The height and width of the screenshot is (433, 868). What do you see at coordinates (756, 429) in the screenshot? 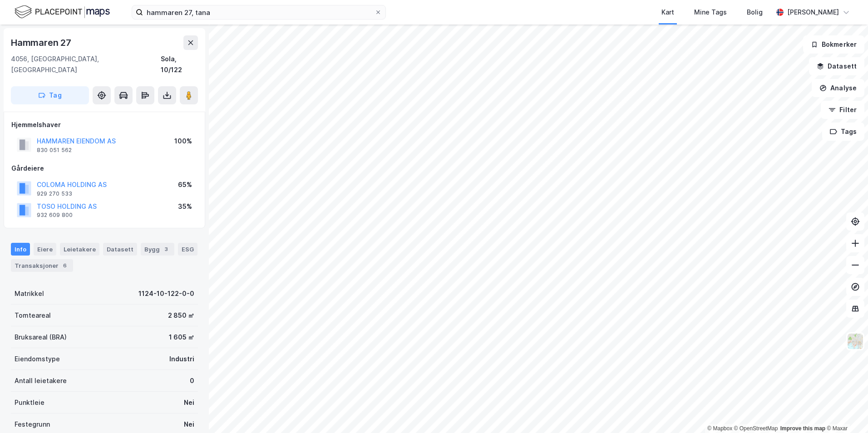
I see `a: OpenStreetMap` at bounding box center [756, 429].